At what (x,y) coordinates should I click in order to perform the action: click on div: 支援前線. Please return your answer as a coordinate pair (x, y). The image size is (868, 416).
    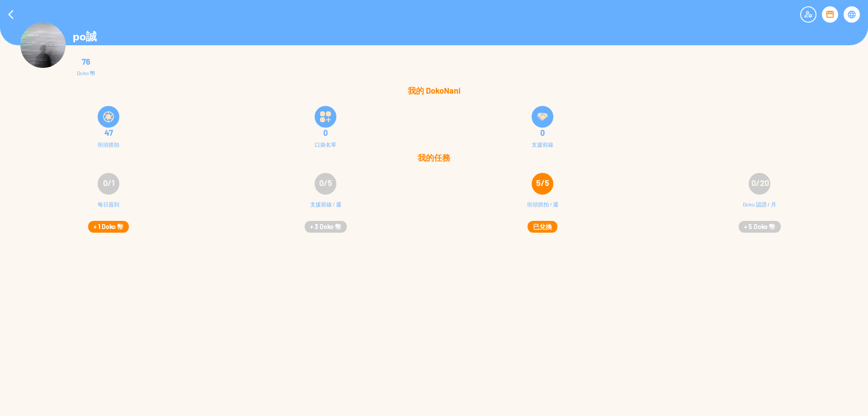
    Looking at the image, I should click on (543, 144).